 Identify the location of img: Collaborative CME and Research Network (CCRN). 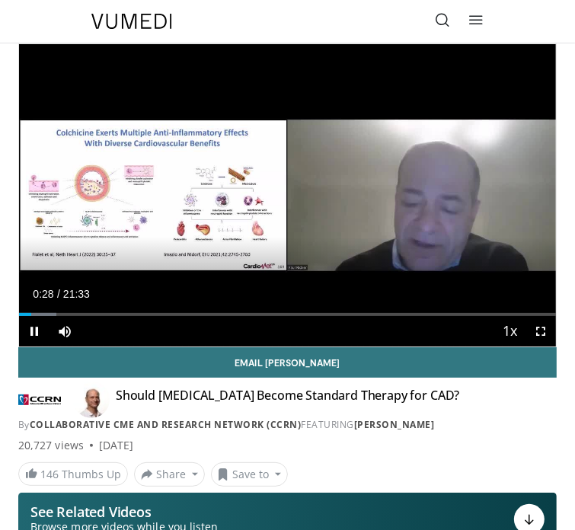
(40, 400).